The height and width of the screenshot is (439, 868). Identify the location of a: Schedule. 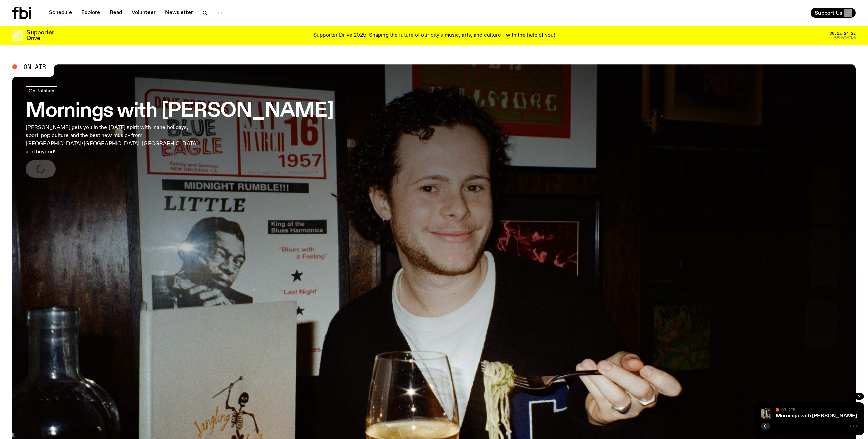
(60, 13).